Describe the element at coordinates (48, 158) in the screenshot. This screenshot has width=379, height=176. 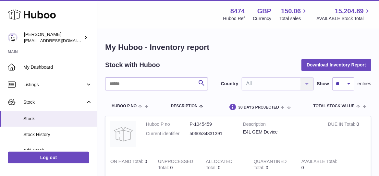
I see `a: Log out` at that location.